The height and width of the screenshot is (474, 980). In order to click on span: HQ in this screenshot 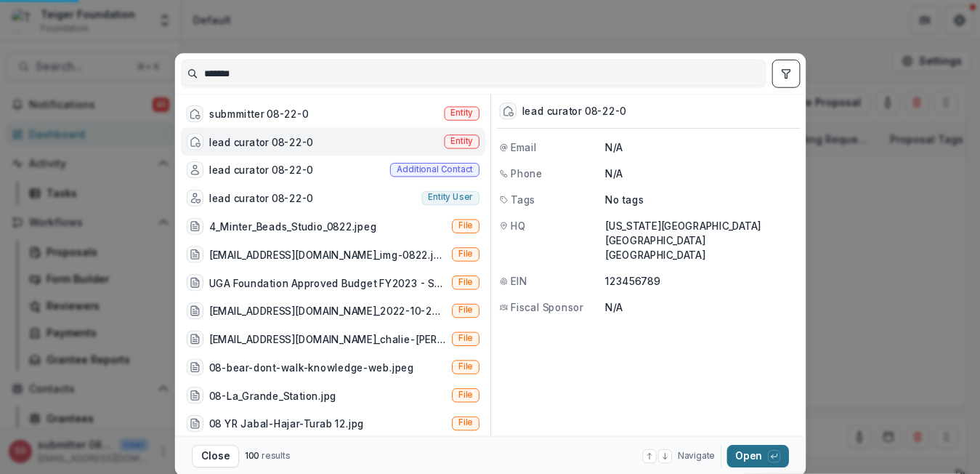, I will do `click(518, 226)`.